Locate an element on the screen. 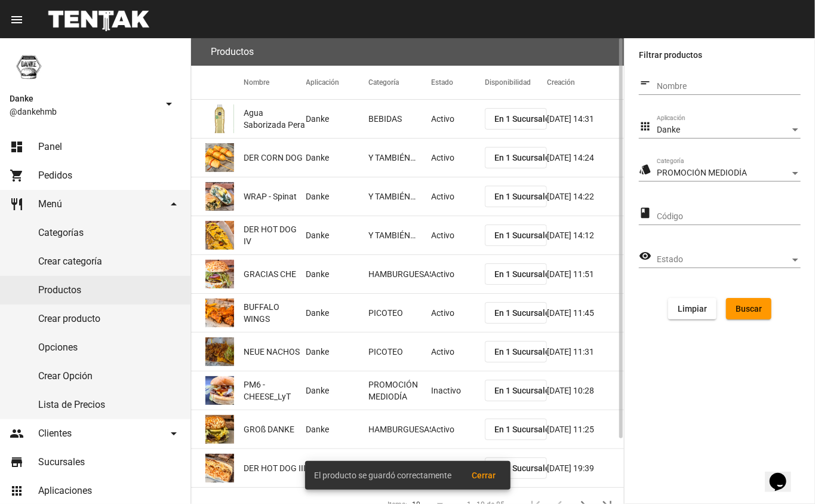 The image size is (815, 504). span: Limpiar is located at coordinates (692, 308).